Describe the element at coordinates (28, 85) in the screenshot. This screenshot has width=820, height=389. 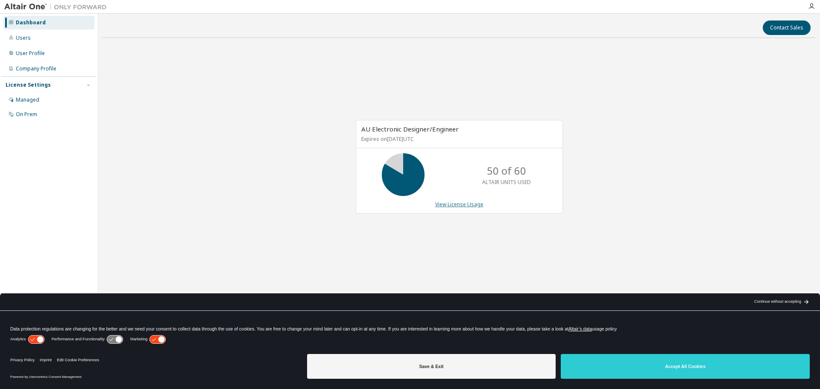
I see `div: License Settings` at that location.